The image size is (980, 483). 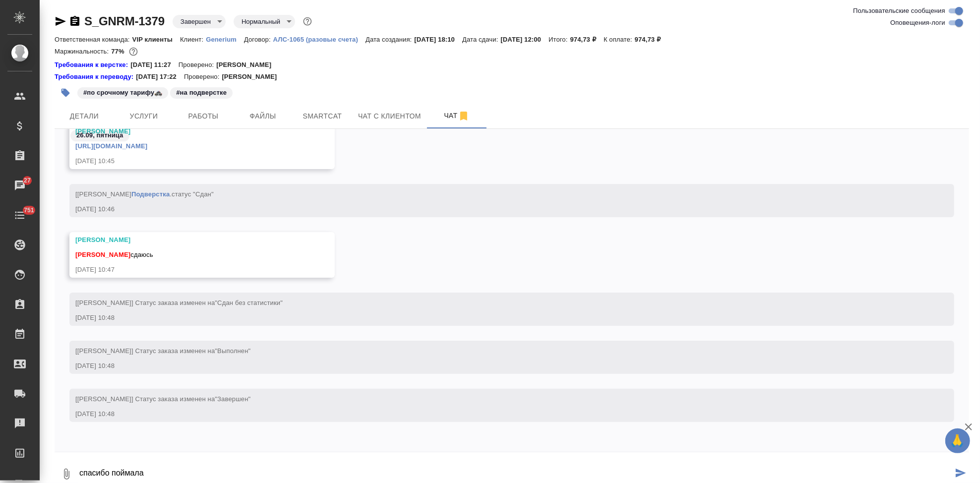 I want to click on span: Детали, so click(x=85, y=116).